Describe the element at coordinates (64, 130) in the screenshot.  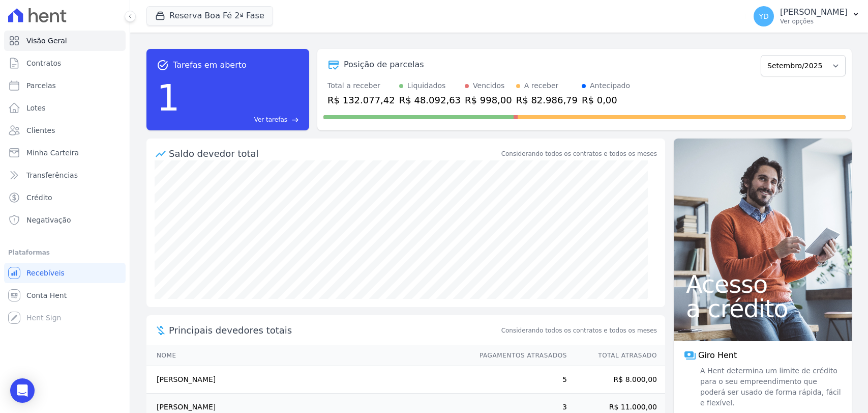
I see `a: Clientes` at that location.